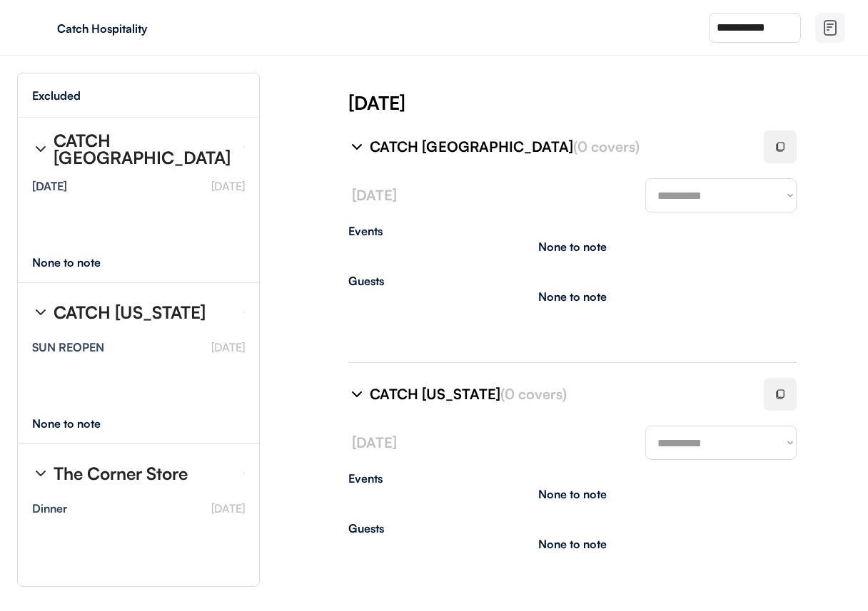 The width and height of the screenshot is (868, 611). What do you see at coordinates (147, 29) in the screenshot?
I see `div: Catch Hospitality` at bounding box center [147, 29].